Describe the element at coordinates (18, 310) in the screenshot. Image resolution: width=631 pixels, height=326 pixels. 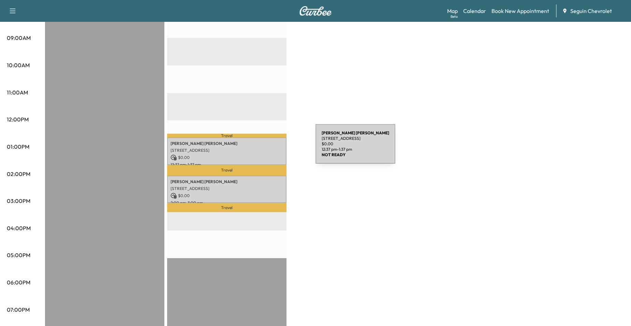
I see `p: 07:00PM` at that location.